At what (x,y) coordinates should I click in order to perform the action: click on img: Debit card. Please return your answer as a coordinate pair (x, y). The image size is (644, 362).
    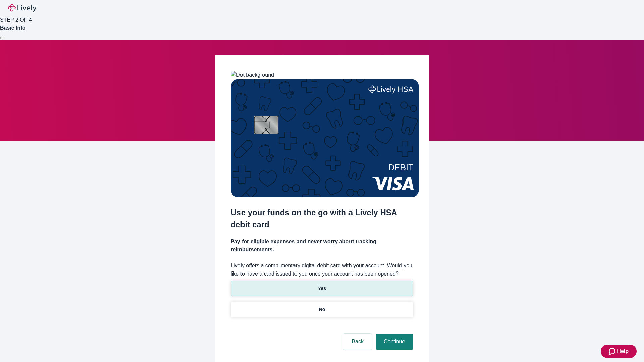
    Looking at the image, I should click on (325, 138).